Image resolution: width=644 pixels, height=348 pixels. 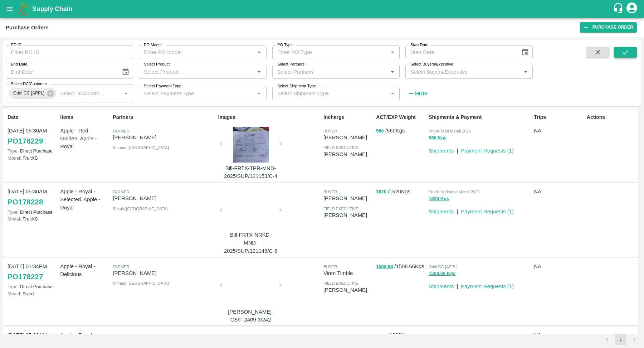 What do you see at coordinates (85, 139) in the screenshot?
I see `p: Apple - Red - Golden, Apple - Royal` at bounding box center [85, 139].